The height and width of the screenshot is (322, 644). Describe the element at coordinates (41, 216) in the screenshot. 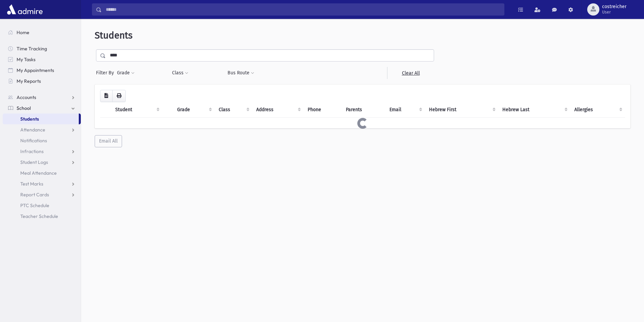

I see `a: Teacher Schedule` at that location.